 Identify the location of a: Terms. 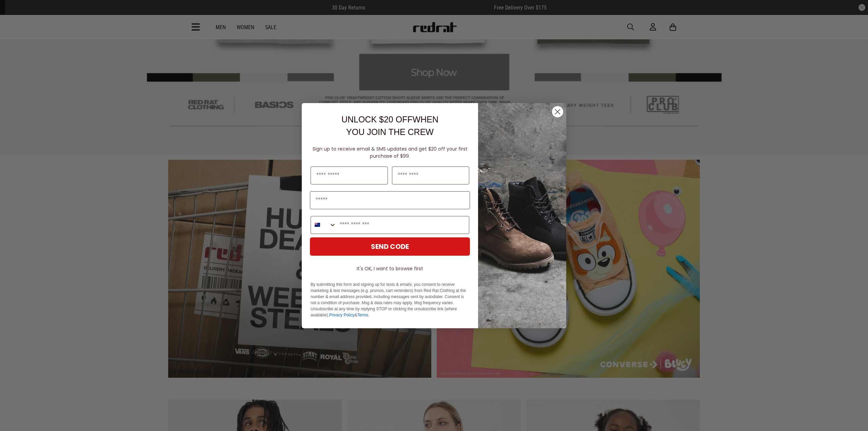
(363, 315).